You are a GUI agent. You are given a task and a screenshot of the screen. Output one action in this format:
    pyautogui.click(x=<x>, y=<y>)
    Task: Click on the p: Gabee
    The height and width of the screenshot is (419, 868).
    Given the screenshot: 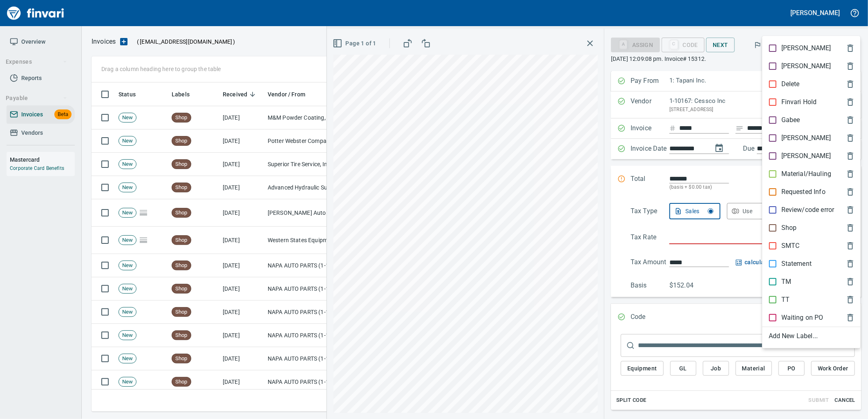 What is the action you would take?
    pyautogui.click(x=791, y=120)
    